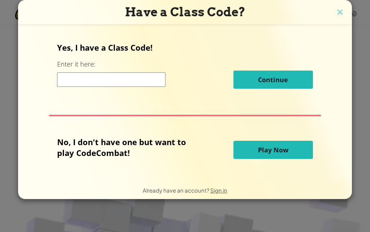  What do you see at coordinates (273, 79) in the screenshot?
I see `button: Continue` at bounding box center [273, 79].